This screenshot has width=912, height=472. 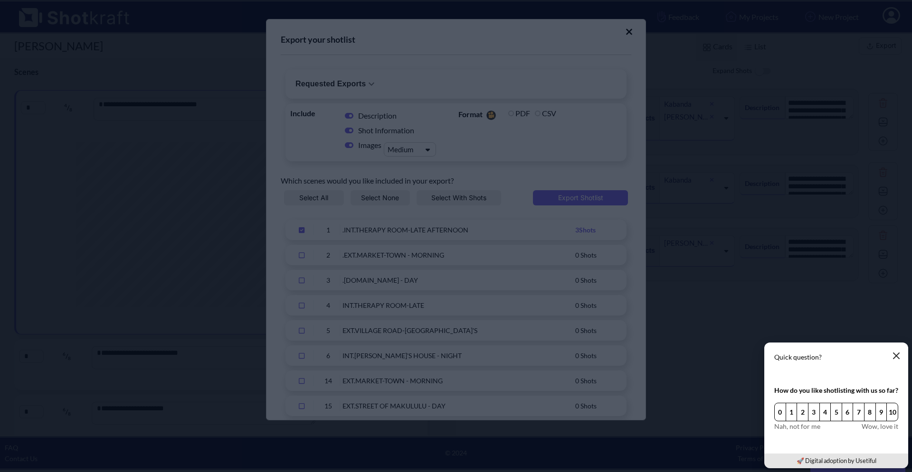 I want to click on div: How do you like shotlisting with us so far?, so click(x=836, y=390).